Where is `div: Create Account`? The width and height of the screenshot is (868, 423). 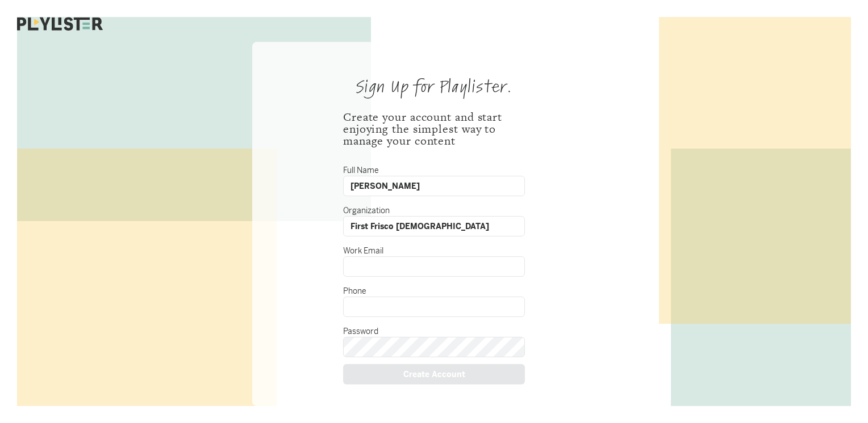
div: Create Account is located at coordinates (434, 375).